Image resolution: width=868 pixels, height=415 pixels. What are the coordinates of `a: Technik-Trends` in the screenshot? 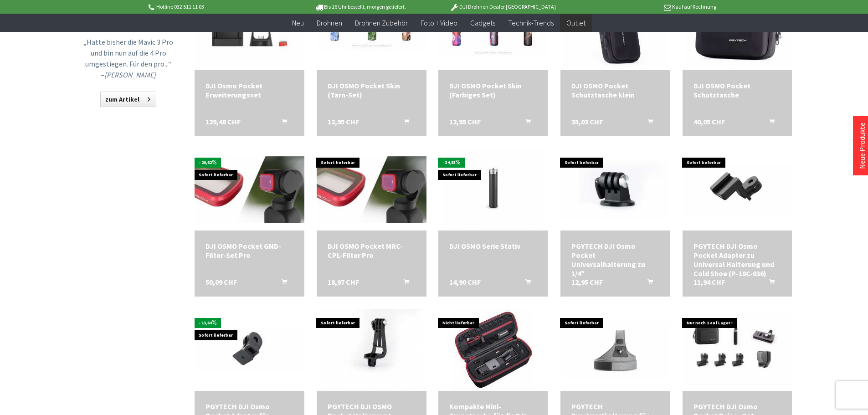 It's located at (531, 23).